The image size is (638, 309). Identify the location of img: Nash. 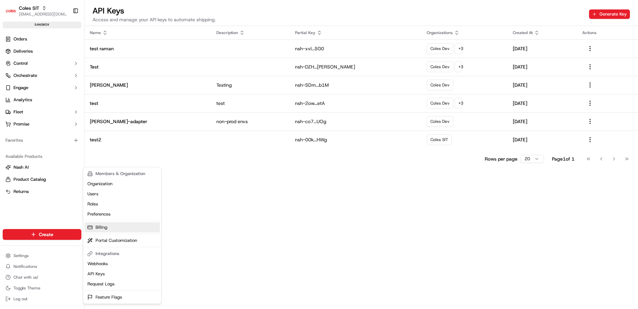
(14, 13).